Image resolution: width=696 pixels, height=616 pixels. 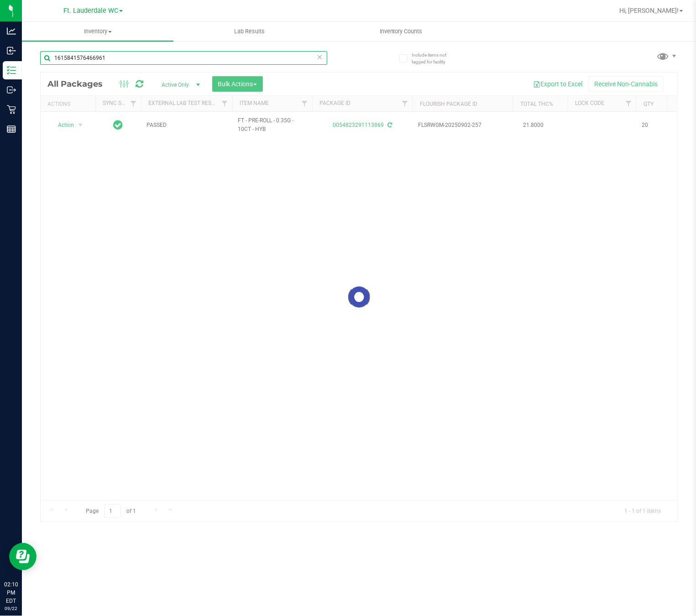 What do you see at coordinates (11, 90) in the screenshot?
I see `inline-svg: Outbound` at bounding box center [11, 90].